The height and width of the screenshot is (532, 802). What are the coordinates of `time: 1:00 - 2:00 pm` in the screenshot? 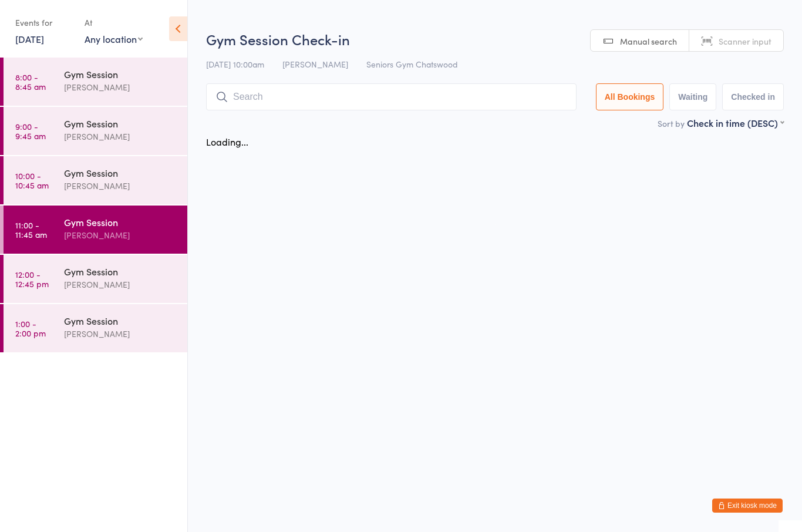 It's located at (30, 328).